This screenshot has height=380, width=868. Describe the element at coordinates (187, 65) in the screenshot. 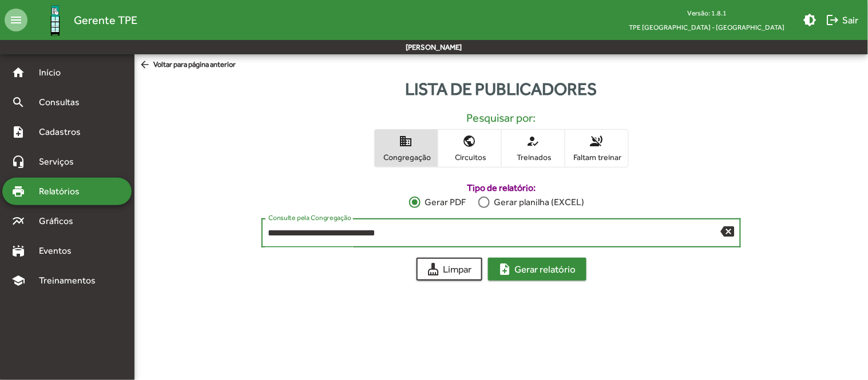

I see `span: Voltar para página anterior` at that location.